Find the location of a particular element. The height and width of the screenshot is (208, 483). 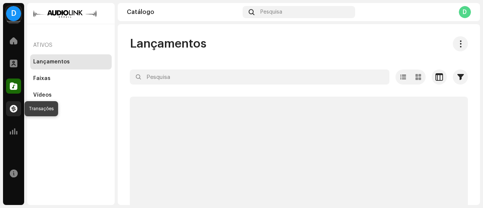

div: Vídeos is located at coordinates (42, 95).